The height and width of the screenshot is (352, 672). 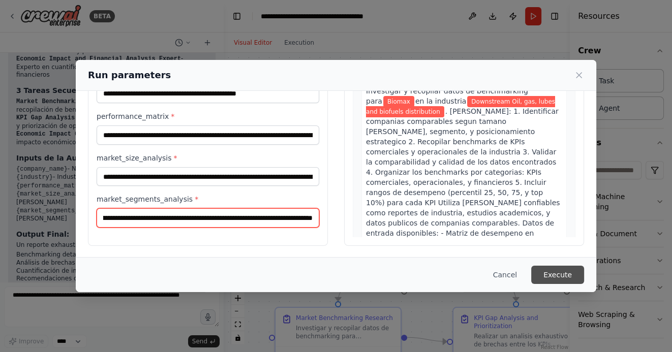 I want to click on button: Cancel, so click(x=505, y=275).